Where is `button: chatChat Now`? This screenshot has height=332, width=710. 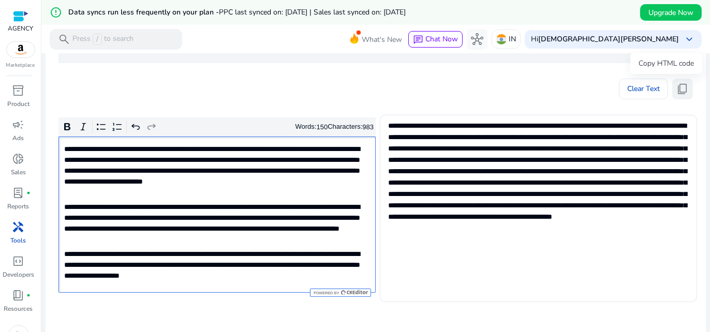
button: chatChat Now is located at coordinates (435, 39).